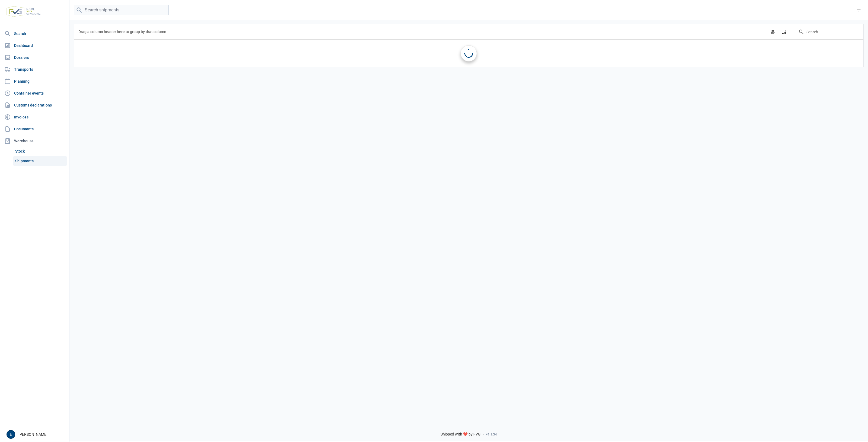 Image resolution: width=868 pixels, height=442 pixels. Describe the element at coordinates (35, 58) in the screenshot. I see `a: Dossiers` at that location.